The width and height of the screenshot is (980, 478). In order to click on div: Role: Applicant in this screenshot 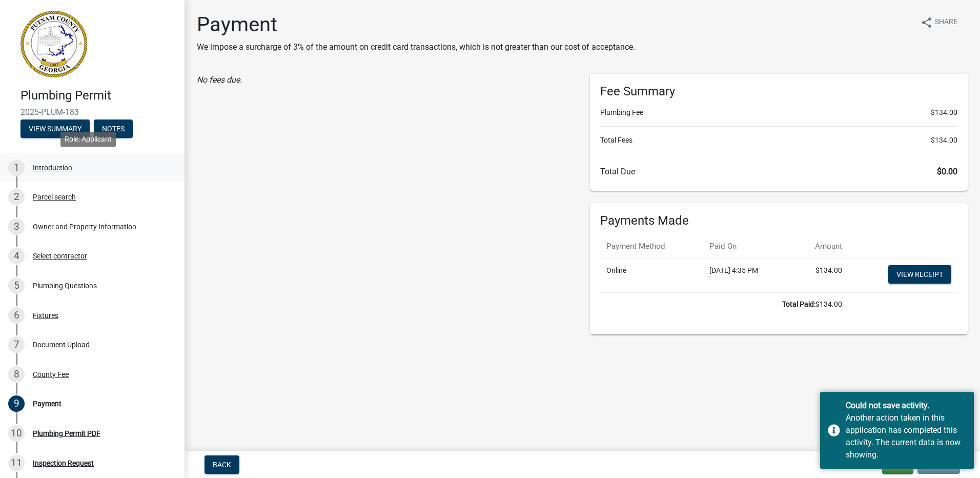, I will do `click(88, 139)`.